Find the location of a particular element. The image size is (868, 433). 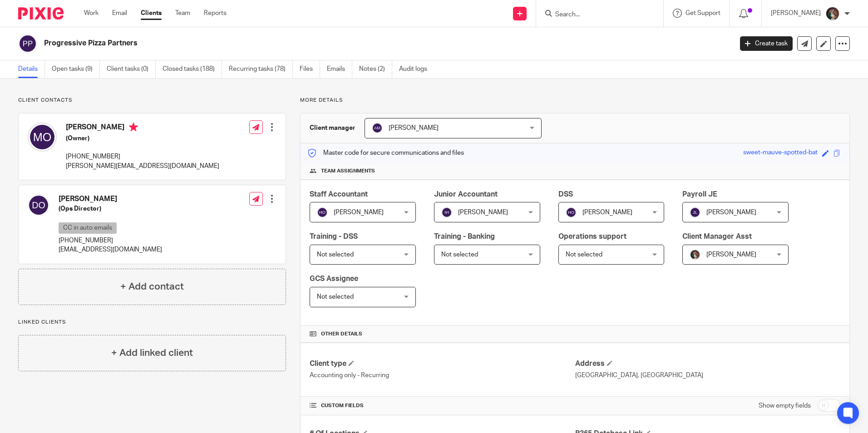

a: Team is located at coordinates (182, 13).